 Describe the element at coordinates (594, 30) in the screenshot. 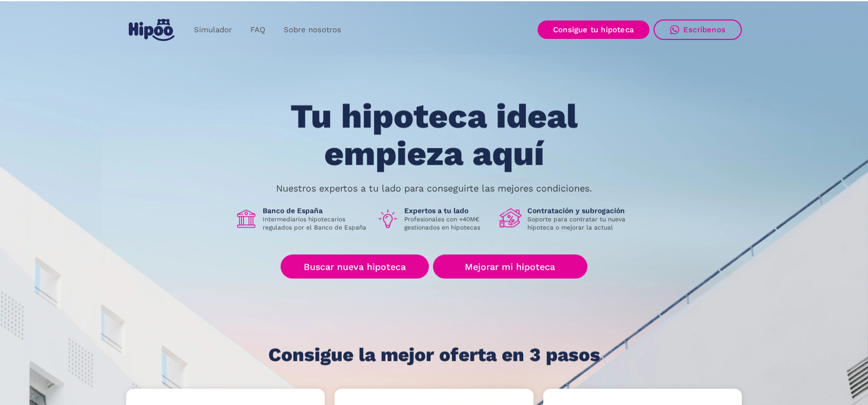

I see `a: Consigue tu hipoteca` at that location.